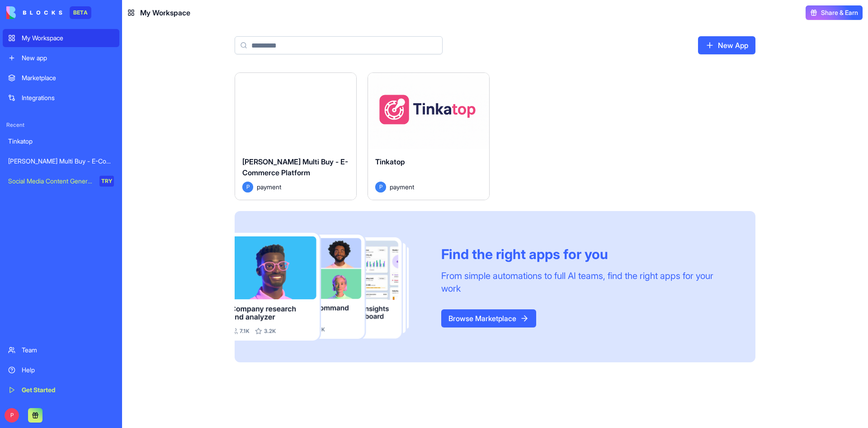 This screenshot has width=868, height=428. Describe the element at coordinates (165, 13) in the screenshot. I see `span: My Workspace` at that location.